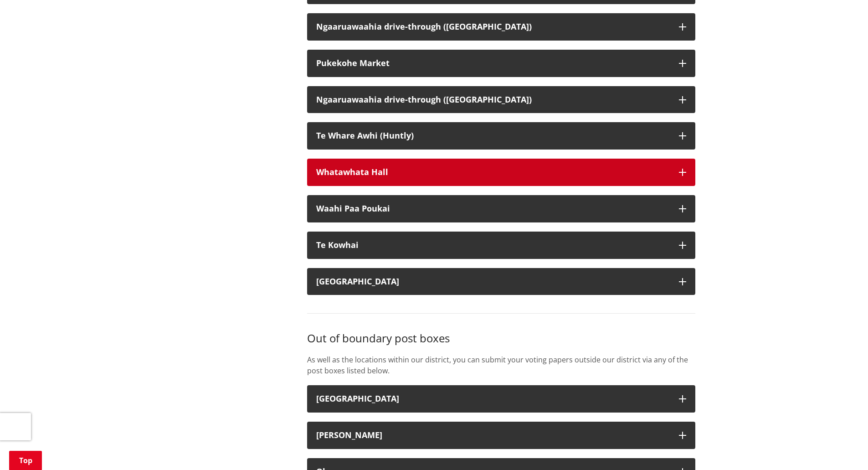  Describe the element at coordinates (501, 209) in the screenshot. I see `button: Waahi Paa Poukai` at that location.